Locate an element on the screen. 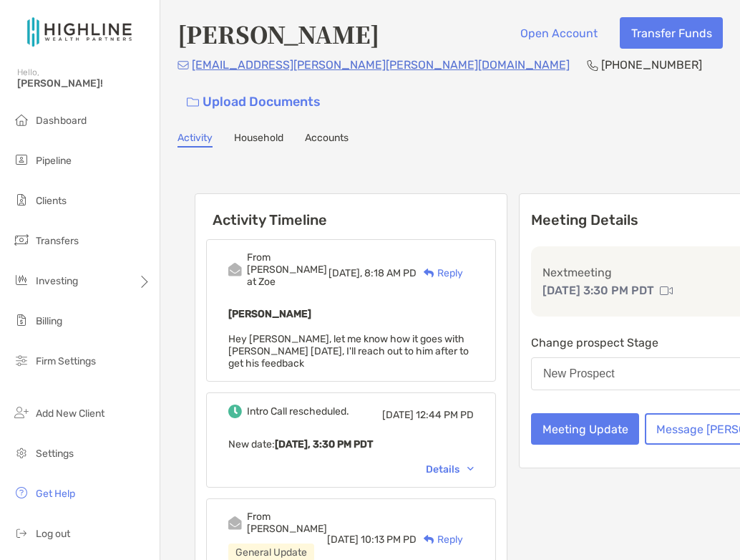  span: Investing is located at coordinates (57, 281).